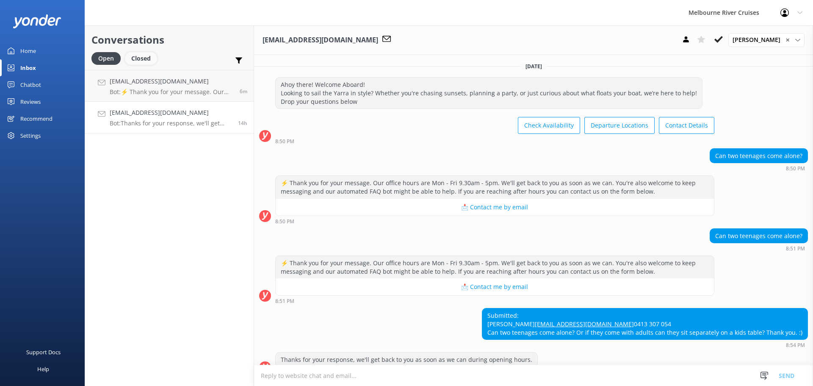  I want to click on div: Reviews, so click(30, 102).